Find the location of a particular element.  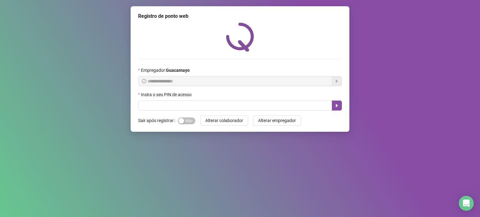

label: Insira o seu PIN de acesso is located at coordinates (167, 95).